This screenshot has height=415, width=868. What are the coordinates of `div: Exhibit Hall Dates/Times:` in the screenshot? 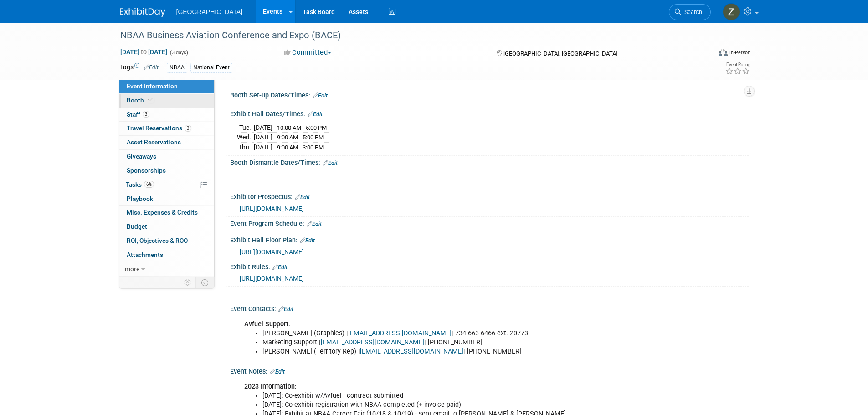 It's located at (489, 113).